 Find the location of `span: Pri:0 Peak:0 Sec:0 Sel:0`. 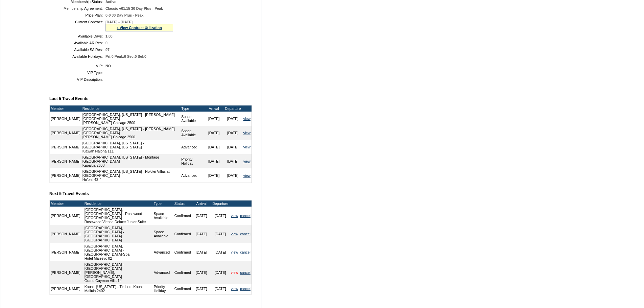

span: Pri:0 Peak:0 Sec:0 Sel:0 is located at coordinates (126, 56).